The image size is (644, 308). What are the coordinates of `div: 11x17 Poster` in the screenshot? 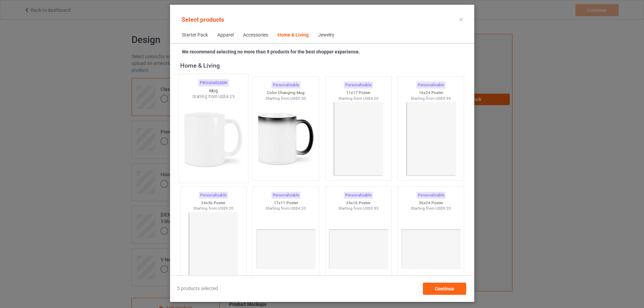 It's located at (358, 92).